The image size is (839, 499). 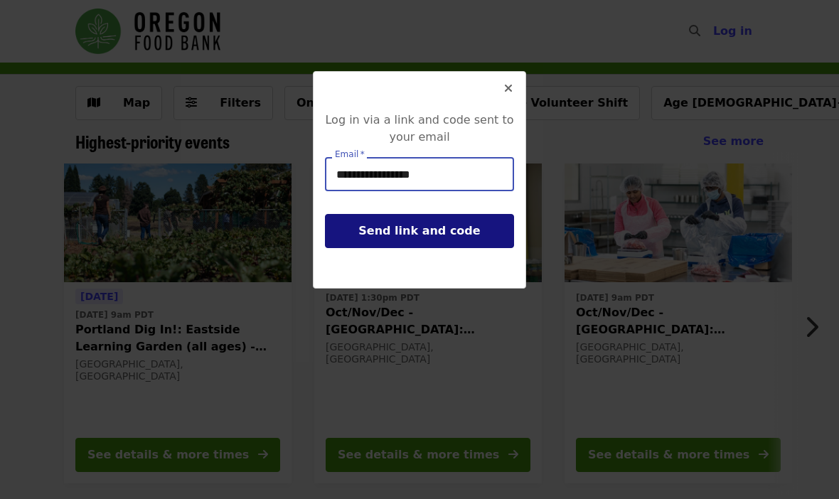 What do you see at coordinates (346, 154) in the screenshot?
I see `span: Email` at bounding box center [346, 154].